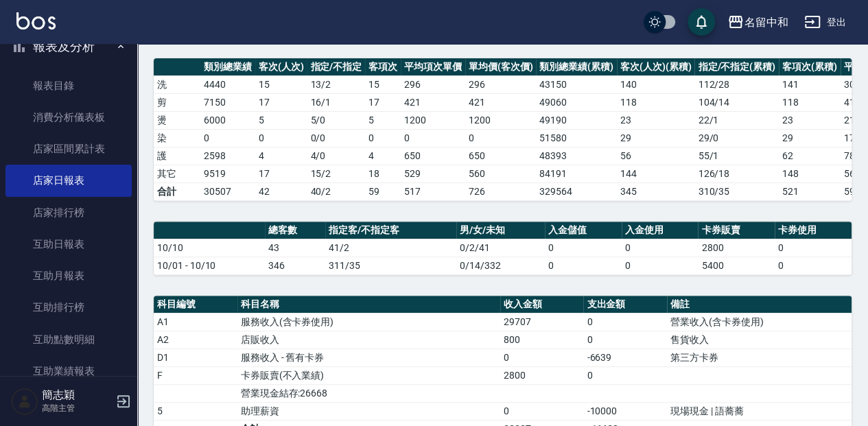 This screenshot has height=426, width=868. What do you see at coordinates (336, 67) in the screenshot?
I see `th: 指定/不指定` at bounding box center [336, 67].